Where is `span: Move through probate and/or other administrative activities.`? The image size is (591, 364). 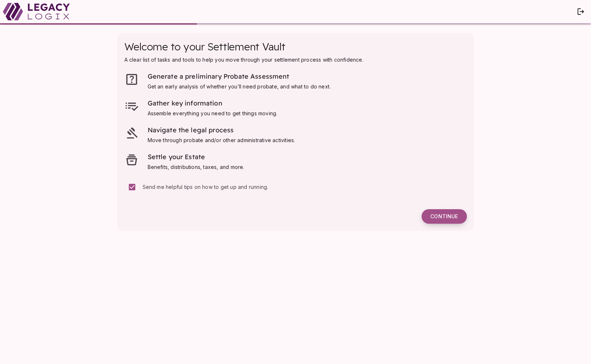 span: Move through probate and/or other administrative activities. is located at coordinates (221, 140).